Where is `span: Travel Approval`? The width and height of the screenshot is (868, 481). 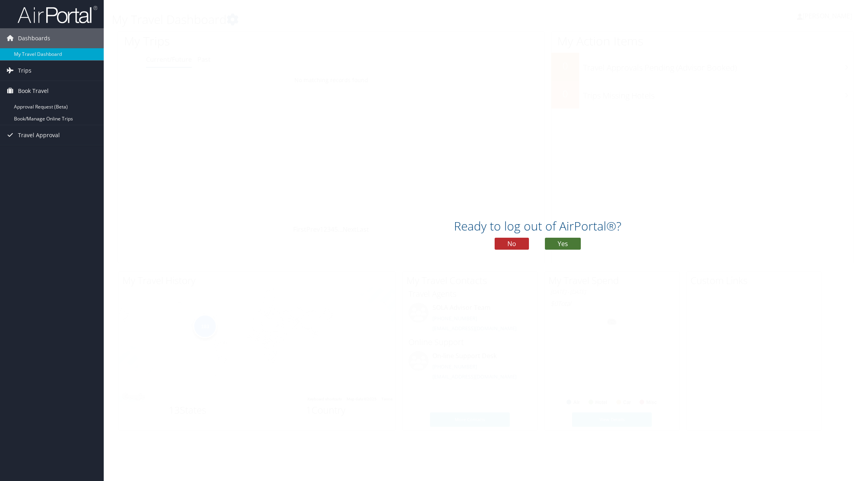 span: Travel Approval is located at coordinates (39, 135).